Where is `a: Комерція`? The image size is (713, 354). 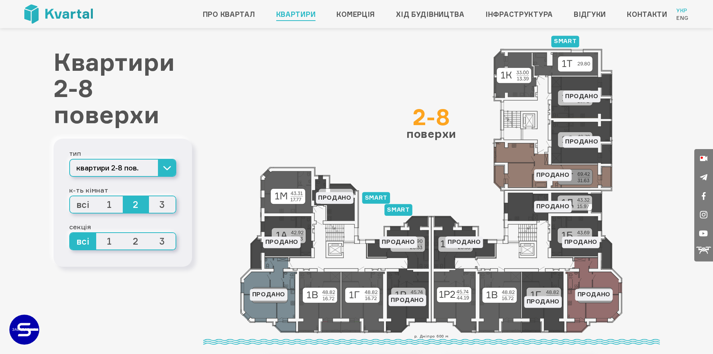 a: Комерція is located at coordinates (356, 14).